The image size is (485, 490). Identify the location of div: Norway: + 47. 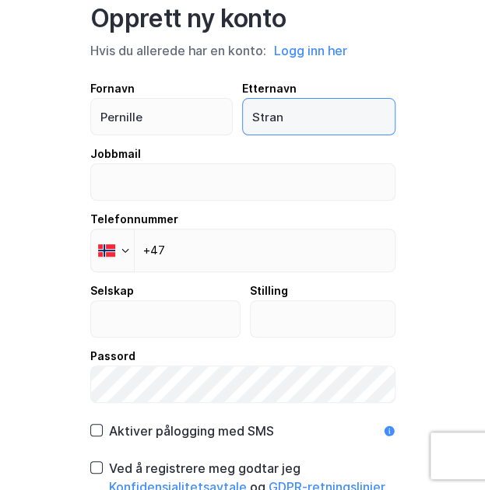
(112, 251).